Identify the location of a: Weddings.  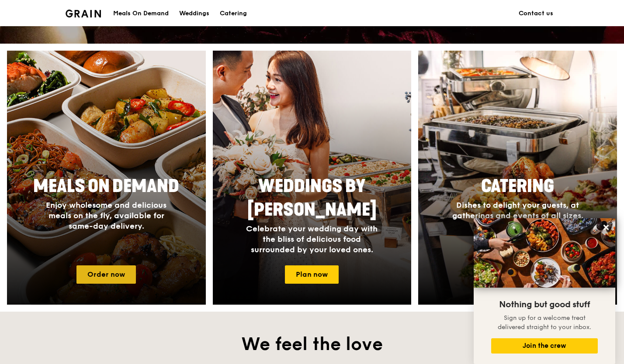
(194, 14).